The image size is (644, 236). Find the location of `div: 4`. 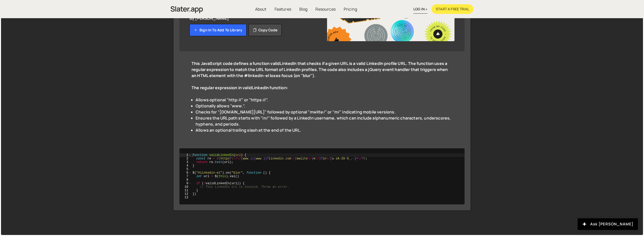

div: 4 is located at coordinates (186, 165).